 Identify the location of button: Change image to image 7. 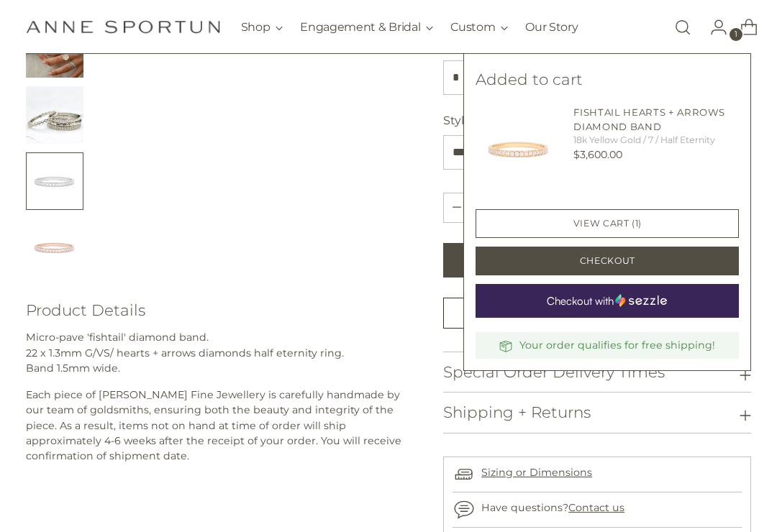
(55, 247).